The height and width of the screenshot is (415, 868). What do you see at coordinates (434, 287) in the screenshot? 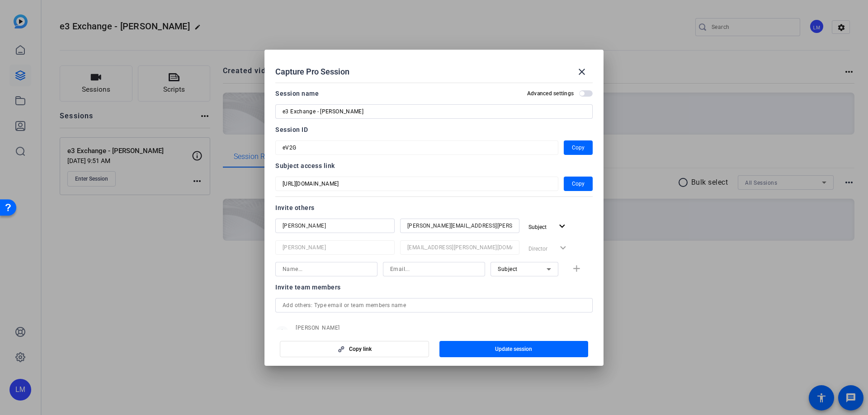
I see `div: Invite team members` at bounding box center [434, 287].